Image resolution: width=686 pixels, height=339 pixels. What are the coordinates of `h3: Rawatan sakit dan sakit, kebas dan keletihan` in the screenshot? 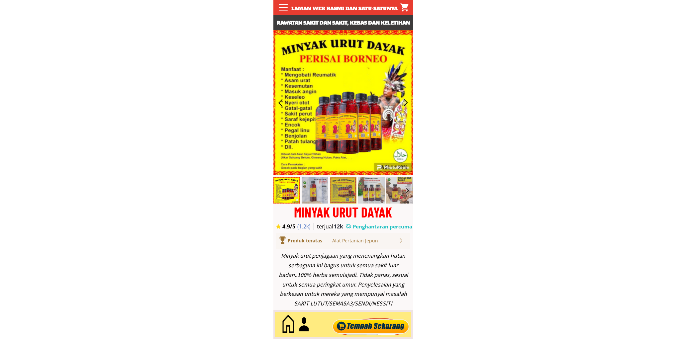 It's located at (343, 23).